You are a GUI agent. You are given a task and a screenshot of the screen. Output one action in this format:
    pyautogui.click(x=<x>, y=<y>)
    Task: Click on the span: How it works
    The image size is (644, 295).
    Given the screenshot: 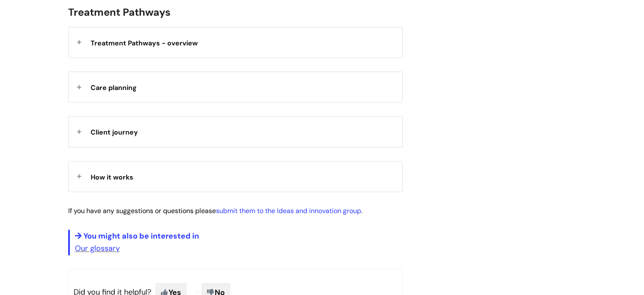 What is the action you would take?
    pyautogui.click(x=112, y=177)
    